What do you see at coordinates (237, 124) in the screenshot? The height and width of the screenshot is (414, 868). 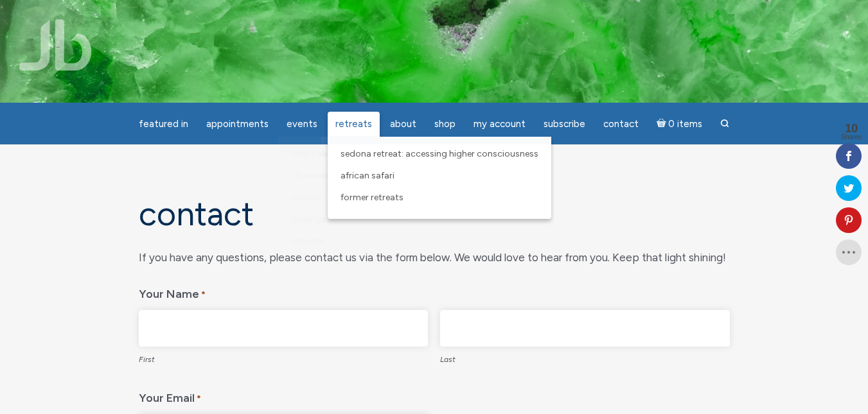 I see `span: Appointments` at bounding box center [237, 124].